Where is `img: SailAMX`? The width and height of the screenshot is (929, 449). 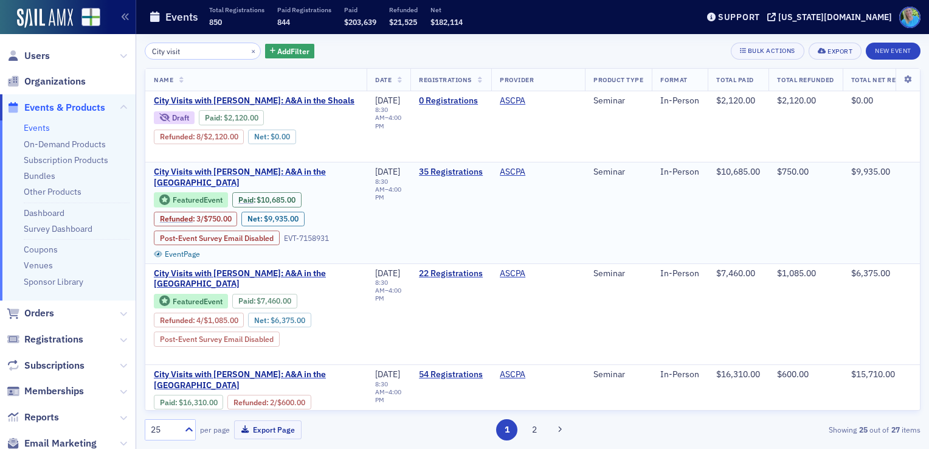
img: SailAMX is located at coordinates (91, 17).